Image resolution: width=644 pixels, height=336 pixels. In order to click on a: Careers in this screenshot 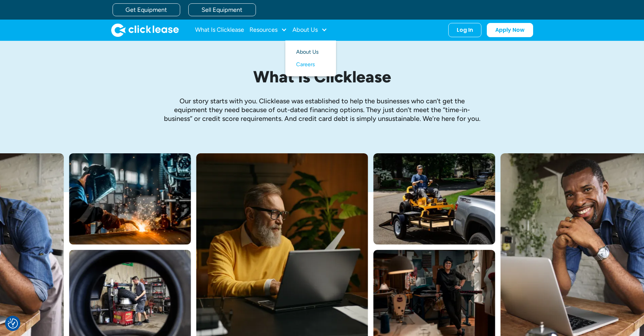, I will do `click(311, 64)`.